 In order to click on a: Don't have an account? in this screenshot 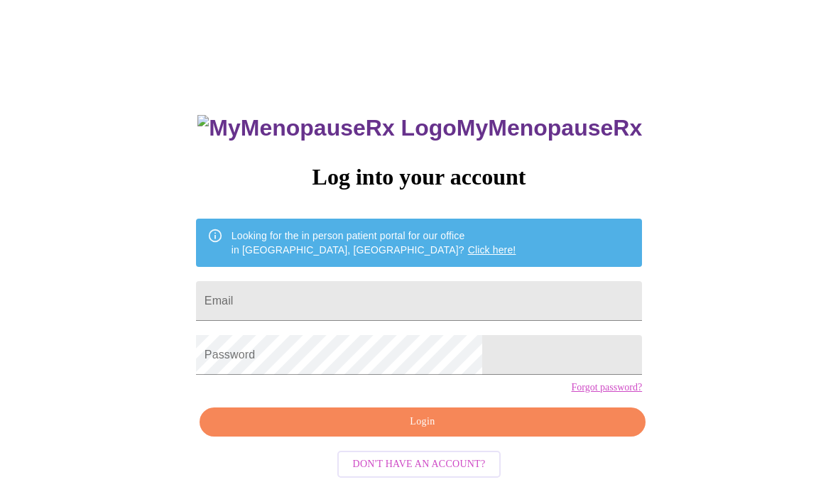, I will do `click(419, 462)`.